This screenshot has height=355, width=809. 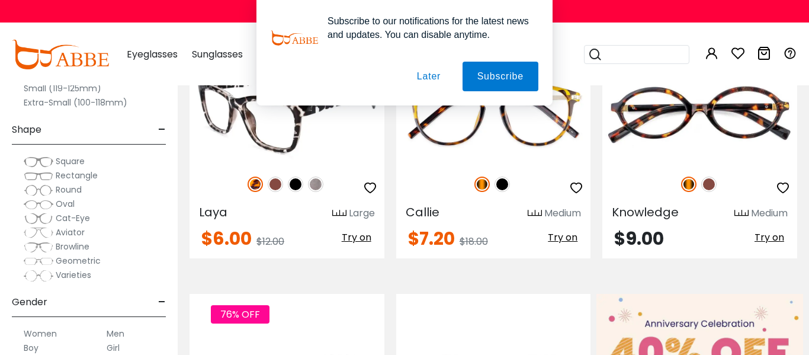 I want to click on img: Gun Laya - Plastic ,Universal Bridge Fit, so click(x=286, y=115).